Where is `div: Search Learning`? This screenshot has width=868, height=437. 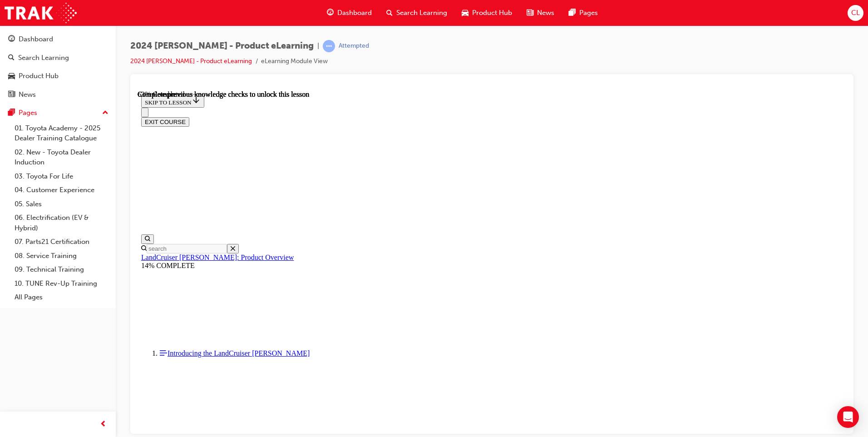 div: Search Learning is located at coordinates (43, 58).